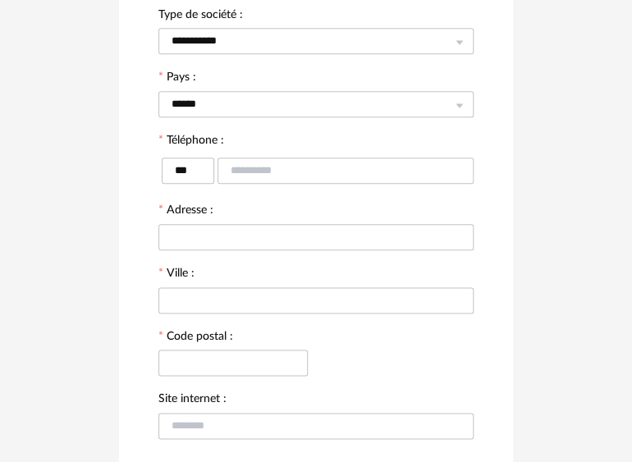 This screenshot has height=462, width=632. I want to click on label: Type de société :, so click(200, 16).